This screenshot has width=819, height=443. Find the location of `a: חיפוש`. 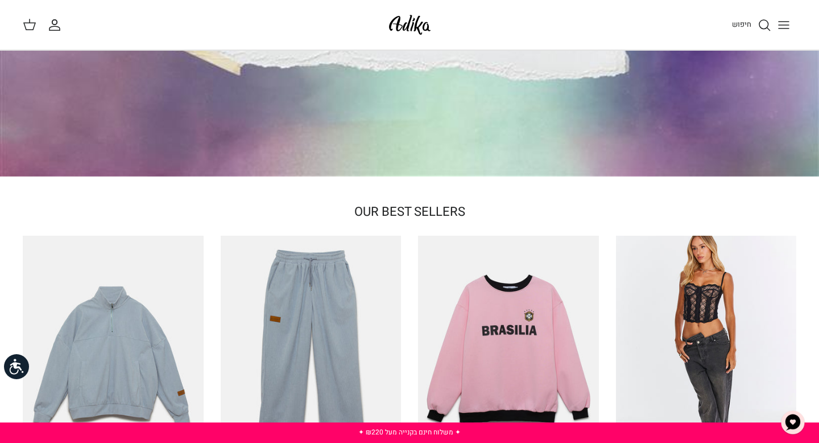

a: חיפוש is located at coordinates (752, 25).